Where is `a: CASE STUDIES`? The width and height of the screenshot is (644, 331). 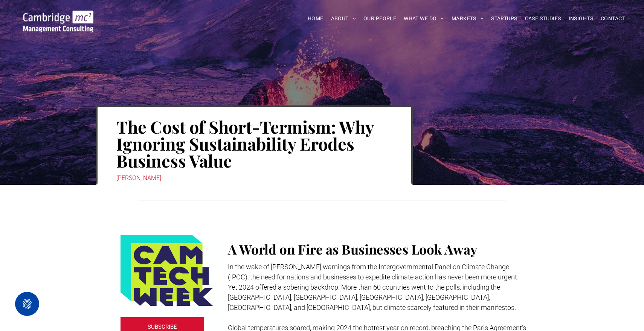
a: CASE STUDIES is located at coordinates (543, 18).